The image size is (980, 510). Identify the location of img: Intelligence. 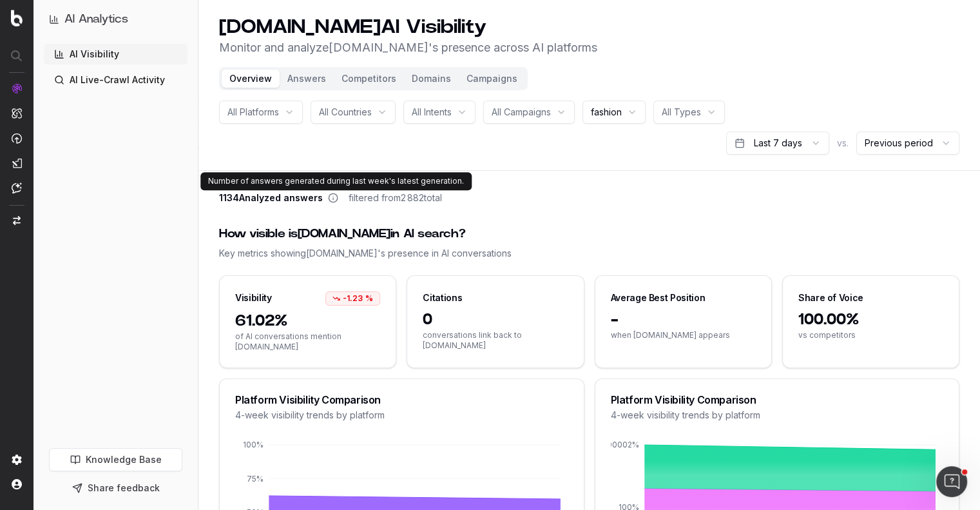
(17, 113).